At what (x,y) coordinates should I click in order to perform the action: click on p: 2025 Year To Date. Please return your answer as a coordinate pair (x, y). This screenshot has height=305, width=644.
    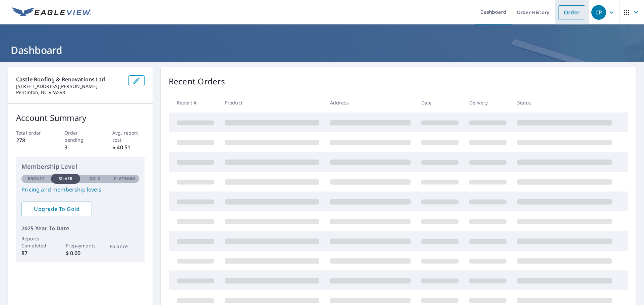
    Looking at the image, I should click on (80, 228).